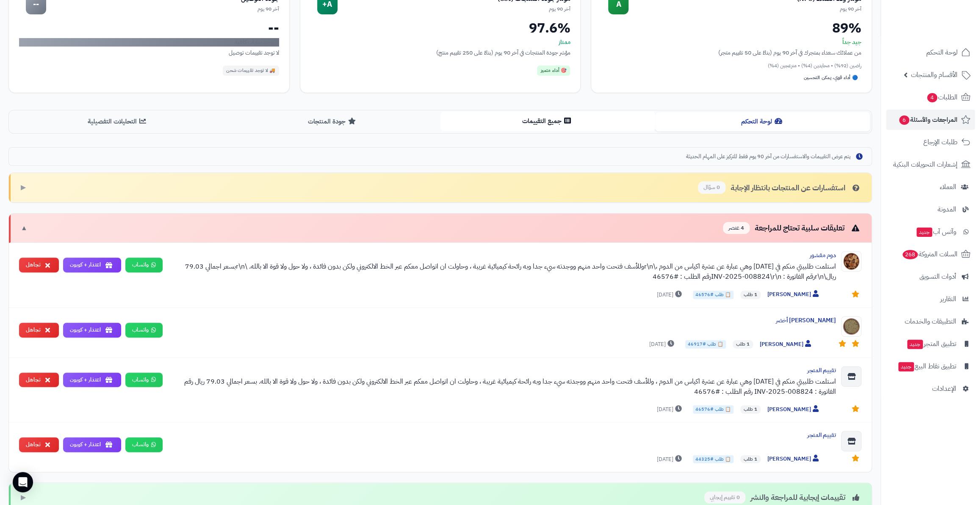  Describe the element at coordinates (932, 98) in the screenshot. I see `span: 4` at that location.